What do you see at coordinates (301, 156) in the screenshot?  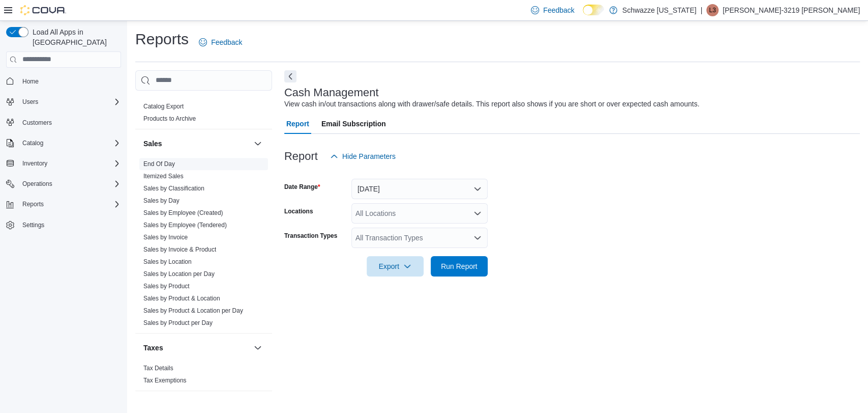 I see `h3: Report` at bounding box center [301, 156].